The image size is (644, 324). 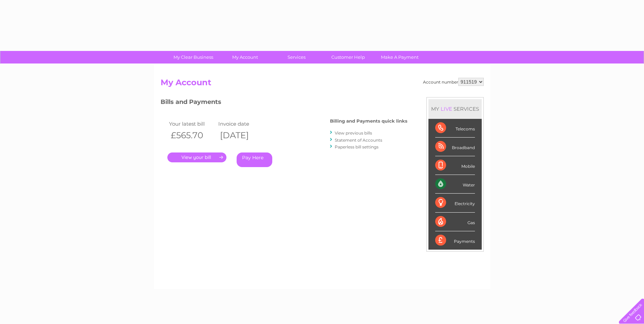 What do you see at coordinates (455, 128) in the screenshot?
I see `div: Telecoms` at bounding box center [455, 128].